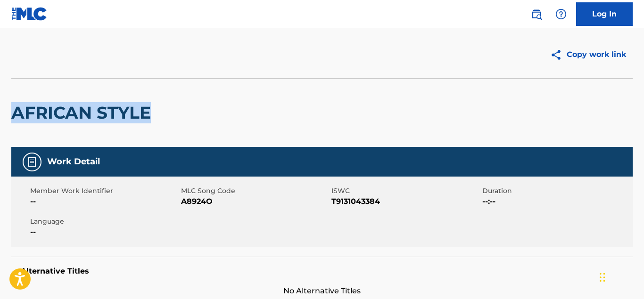  Describe the element at coordinates (561, 14) in the screenshot. I see `img: help` at that location.